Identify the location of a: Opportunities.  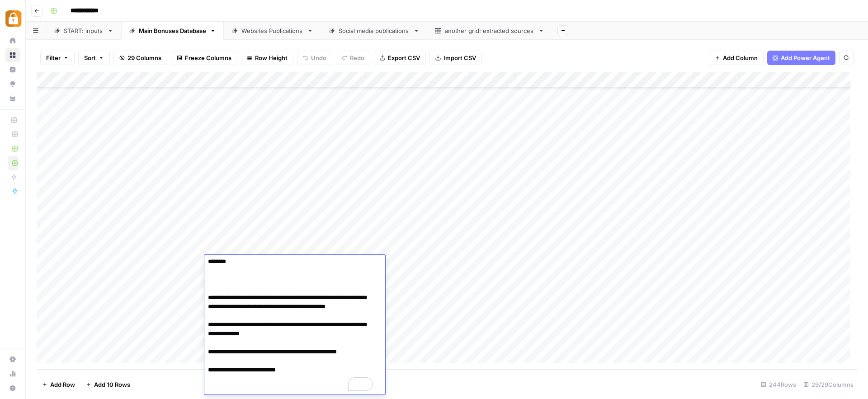
(13, 84).